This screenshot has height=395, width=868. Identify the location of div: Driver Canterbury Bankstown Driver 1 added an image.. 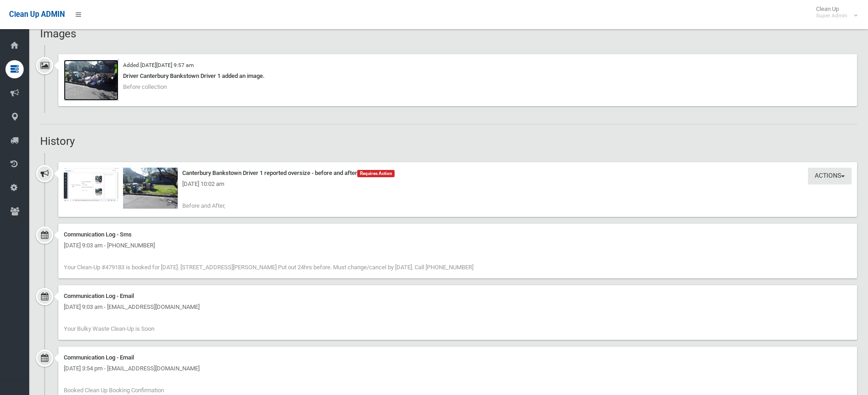
(457, 76).